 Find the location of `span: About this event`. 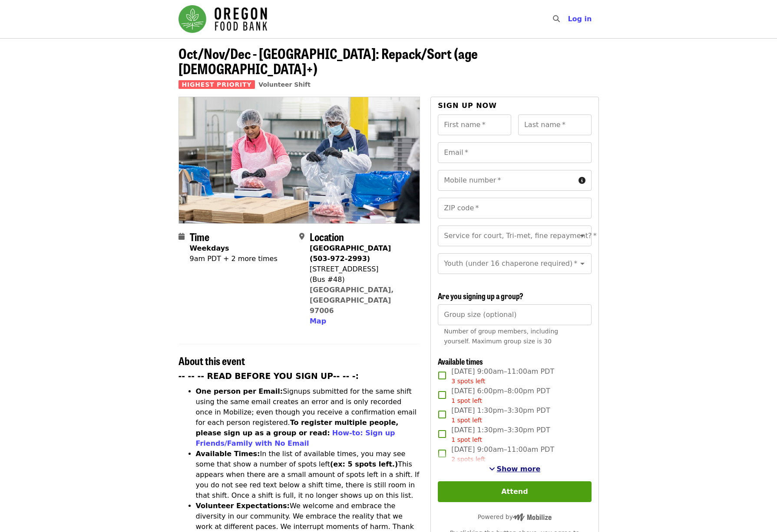

span: About this event is located at coordinates (212, 360).